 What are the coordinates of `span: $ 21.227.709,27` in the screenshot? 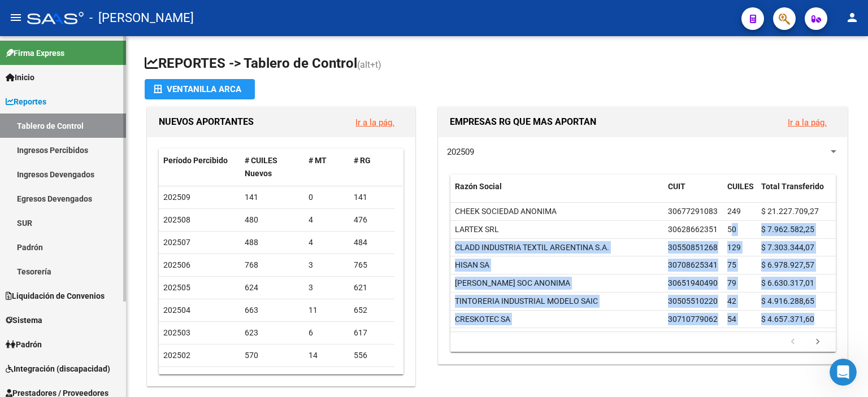 It's located at (790, 211).